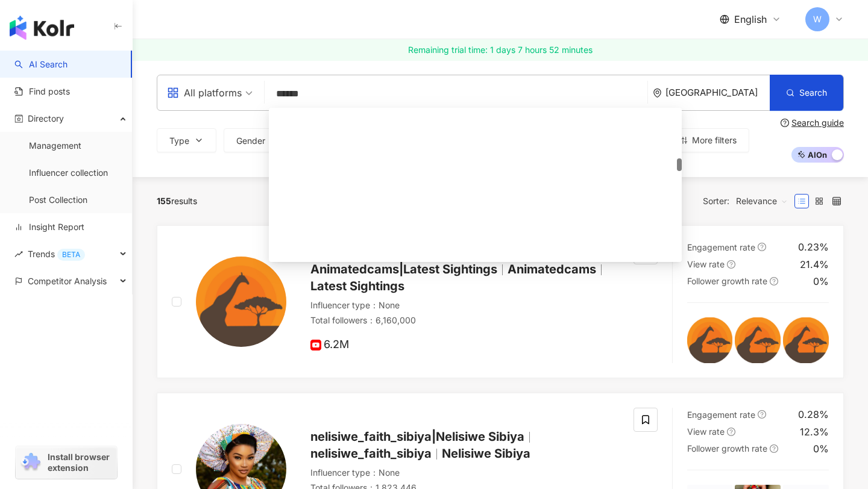 The image size is (868, 489). I want to click on button: Search, so click(806, 93).